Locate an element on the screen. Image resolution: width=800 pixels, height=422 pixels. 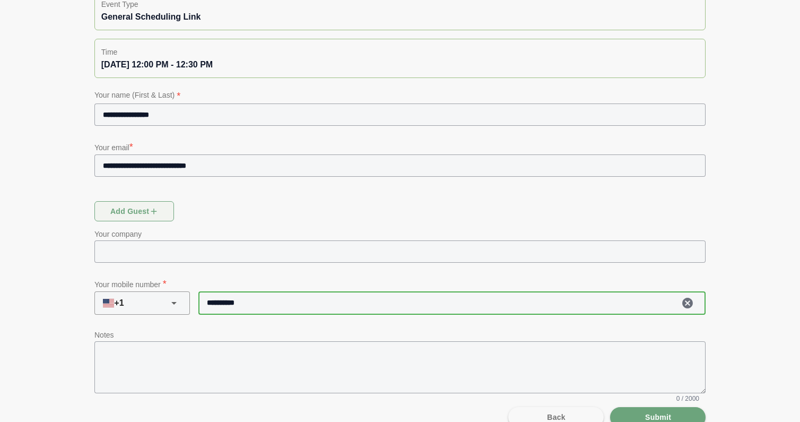
p: Notes is located at coordinates (400, 335).